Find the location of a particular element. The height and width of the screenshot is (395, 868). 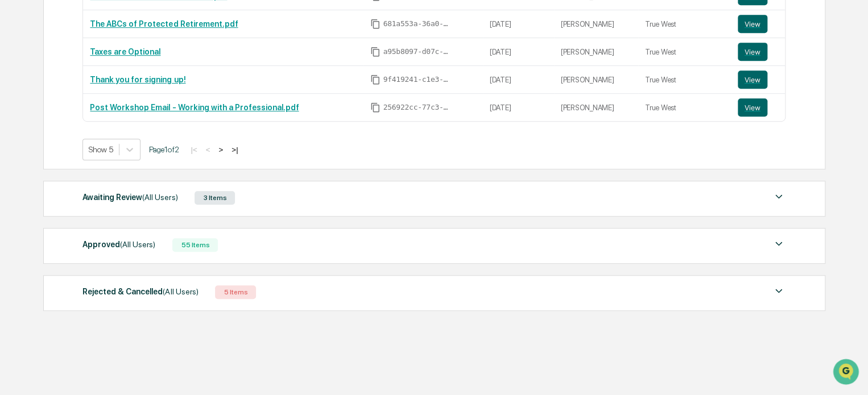

div: 3 Items is located at coordinates (215, 198).